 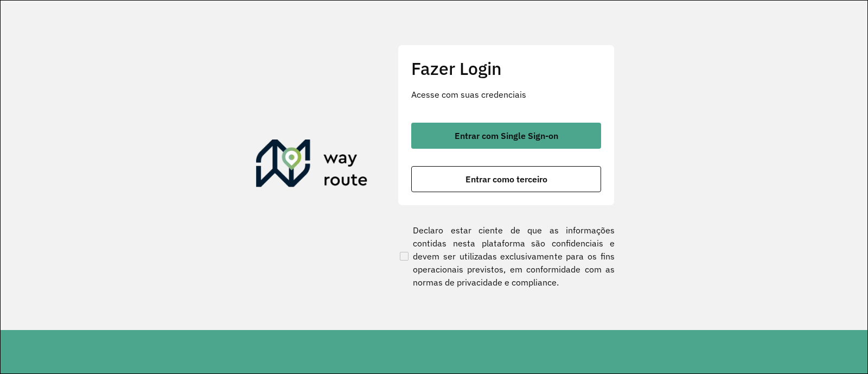 I want to click on span: Entrar como terceiro, so click(x=506, y=179).